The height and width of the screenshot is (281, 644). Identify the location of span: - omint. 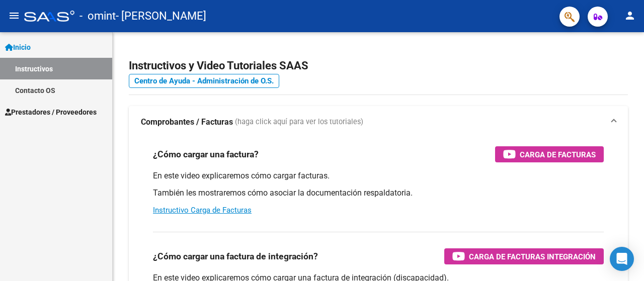
(98, 16).